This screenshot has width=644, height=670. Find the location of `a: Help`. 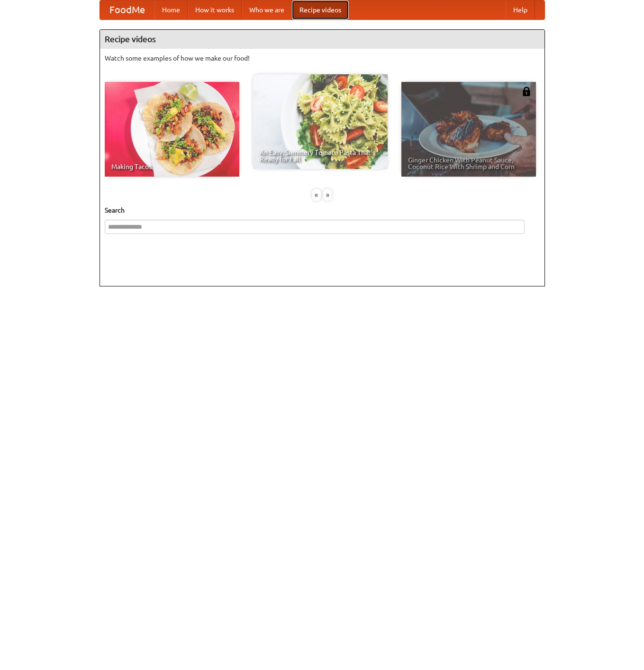

a: Help is located at coordinates (520, 10).